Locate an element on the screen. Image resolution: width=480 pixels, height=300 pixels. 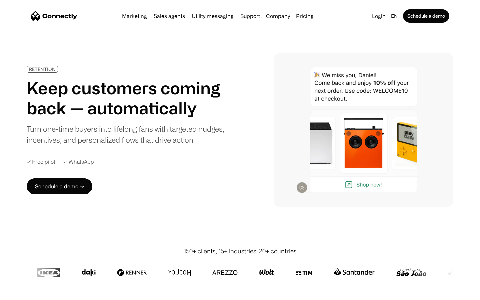
div: ✓ Free pilot is located at coordinates (41, 162).